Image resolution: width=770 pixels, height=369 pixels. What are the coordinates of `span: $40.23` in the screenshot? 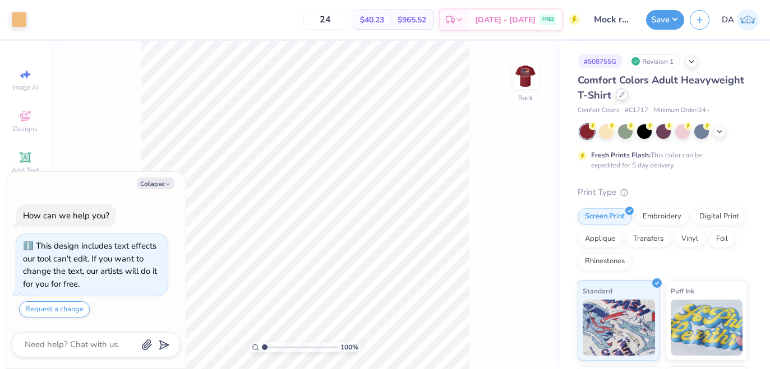 It's located at (372, 20).